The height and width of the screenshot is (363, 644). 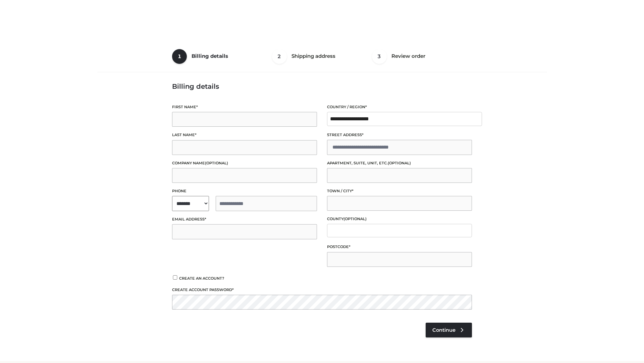 What do you see at coordinates (244, 163) in the screenshot?
I see `label: Company name` at bounding box center [244, 163].